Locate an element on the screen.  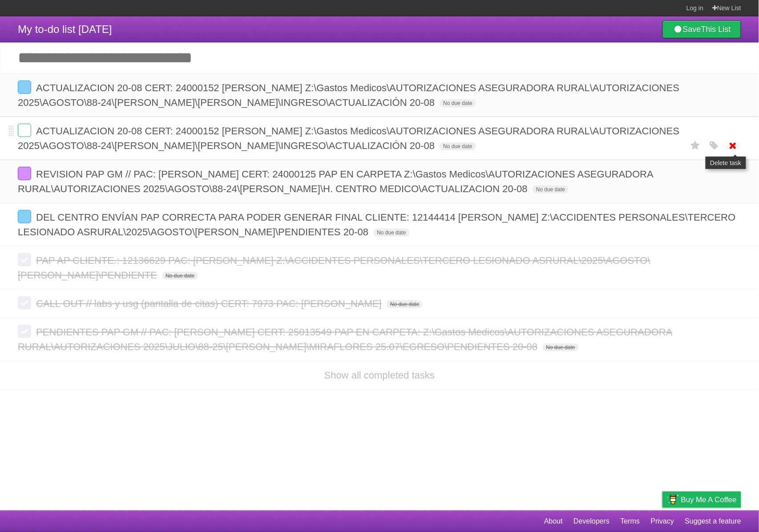
span: Buy me a coffee is located at coordinates (709, 499).